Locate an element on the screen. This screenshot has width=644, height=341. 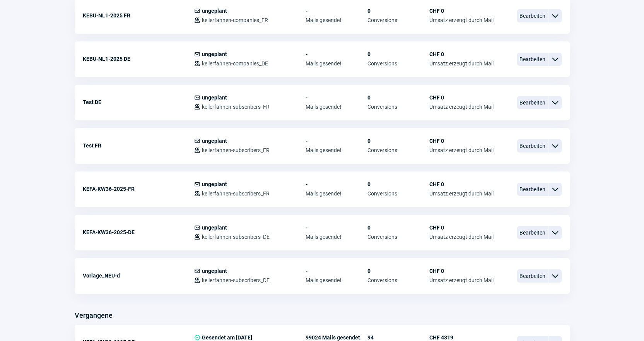
div: Vorlage_NEU-d is located at coordinates (138, 276).